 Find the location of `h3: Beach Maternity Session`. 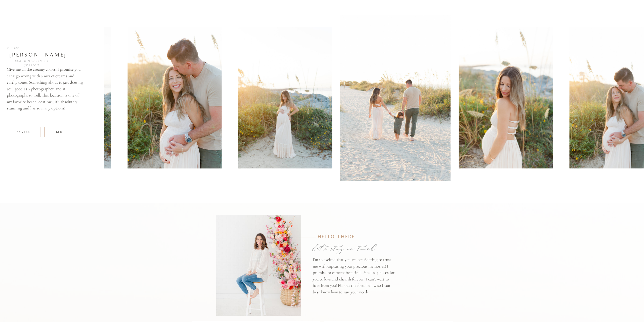

h3: Beach Maternity Session is located at coordinates (32, 60).